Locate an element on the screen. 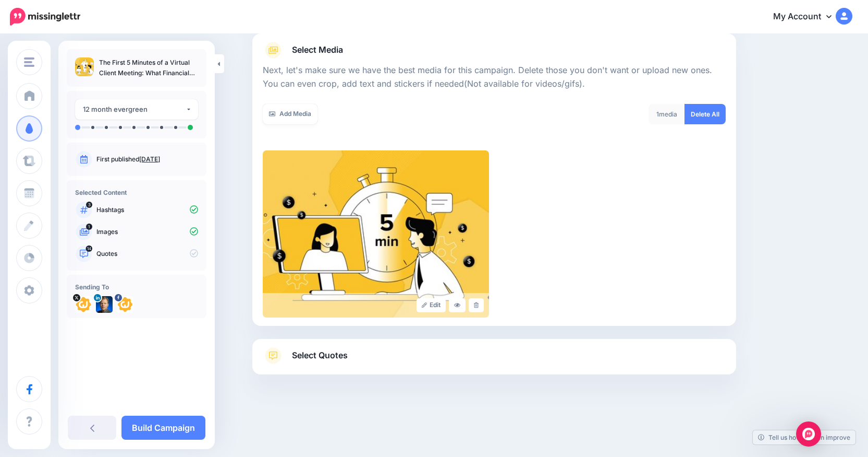 Image resolution: width=868 pixels, height=457 pixels. h4: Selected Content is located at coordinates (137, 192).